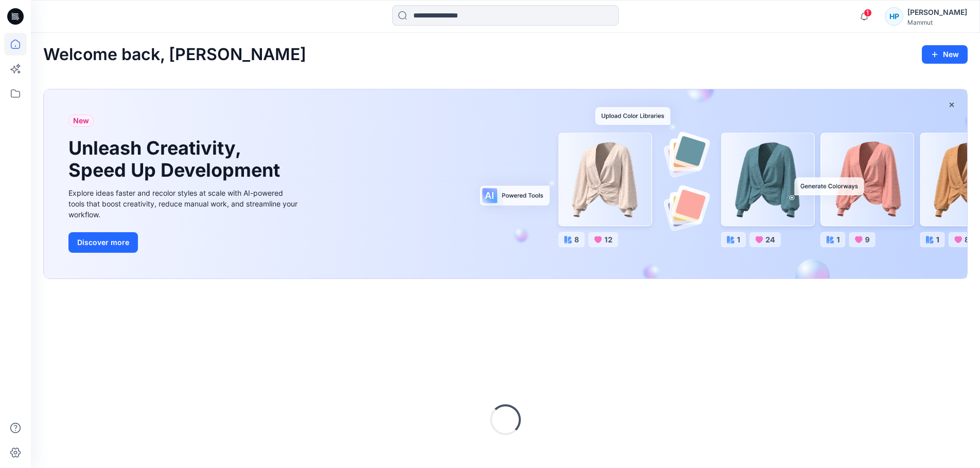 This screenshot has height=468, width=980. Describe the element at coordinates (184, 203) in the screenshot. I see `div: Explore ideas faster and recolor styles at scale with AI-powered tools that boost creativity, red...` at that location.